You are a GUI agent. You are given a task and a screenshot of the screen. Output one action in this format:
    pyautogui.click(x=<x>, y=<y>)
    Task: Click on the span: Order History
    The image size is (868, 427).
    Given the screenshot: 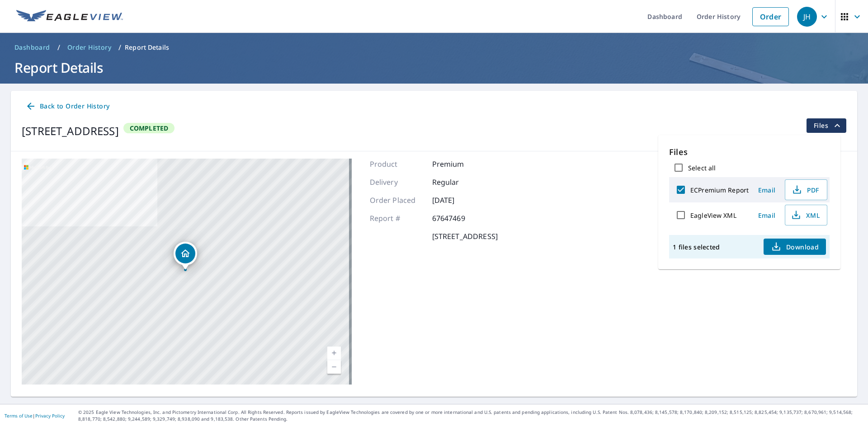 What is the action you would take?
    pyautogui.click(x=89, y=48)
    